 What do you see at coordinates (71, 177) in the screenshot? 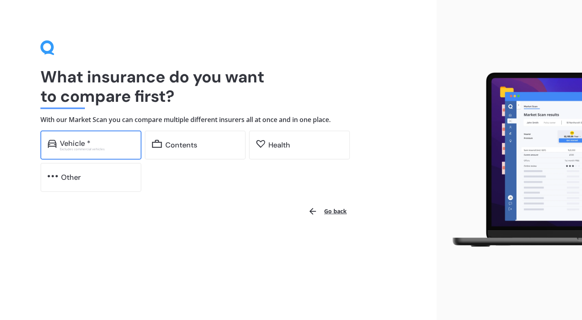
I see `div: Other` at bounding box center [71, 177].